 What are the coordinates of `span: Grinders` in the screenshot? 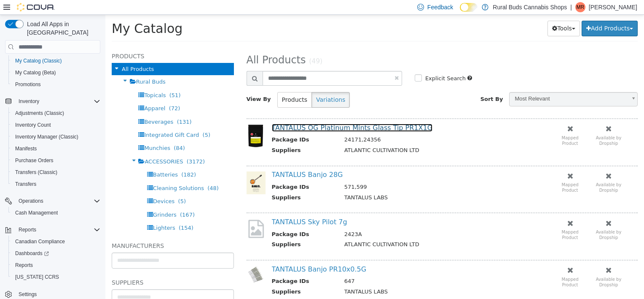 It's located at (59, 199).